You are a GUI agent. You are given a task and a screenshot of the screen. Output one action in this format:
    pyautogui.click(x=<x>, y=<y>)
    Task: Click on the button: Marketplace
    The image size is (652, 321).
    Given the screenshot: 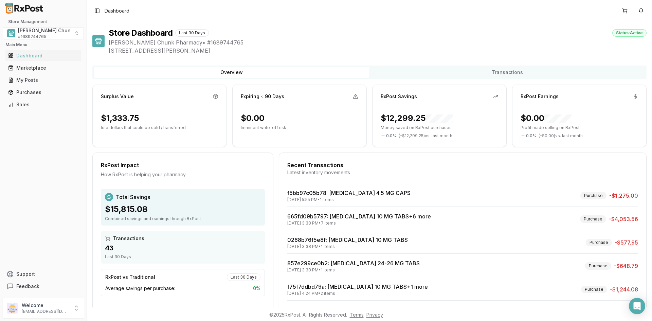 What is the action you would take?
    pyautogui.click(x=43, y=68)
    